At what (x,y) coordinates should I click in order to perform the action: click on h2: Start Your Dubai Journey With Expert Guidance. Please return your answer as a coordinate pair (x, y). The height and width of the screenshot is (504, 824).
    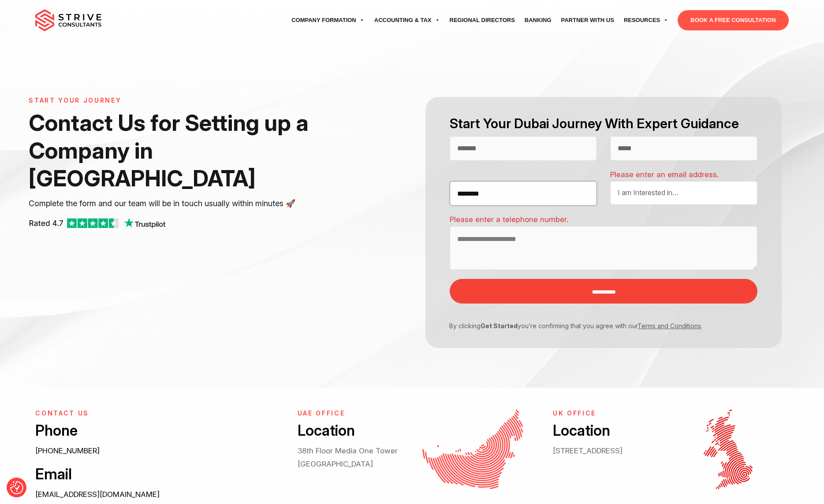
    Looking at the image, I should click on (603, 124).